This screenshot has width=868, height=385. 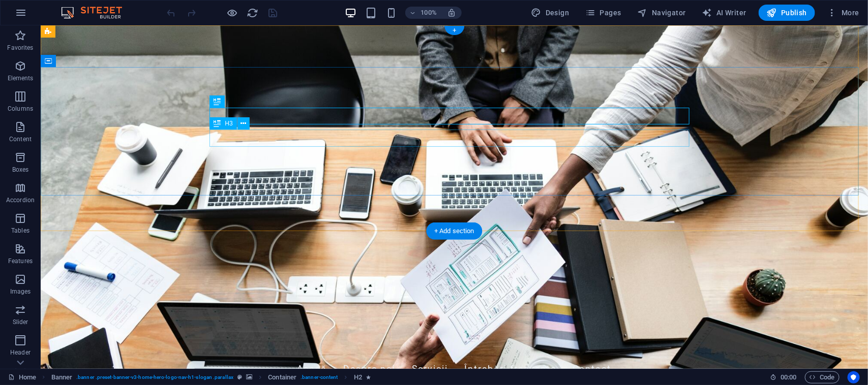 What do you see at coordinates (783, 377) in the screenshot?
I see `h6: Session time` at bounding box center [783, 377].